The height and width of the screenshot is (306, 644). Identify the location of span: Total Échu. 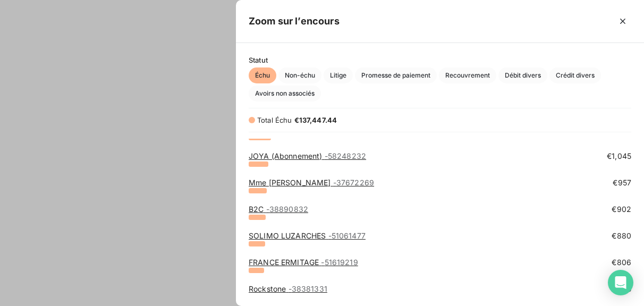
(275, 121).